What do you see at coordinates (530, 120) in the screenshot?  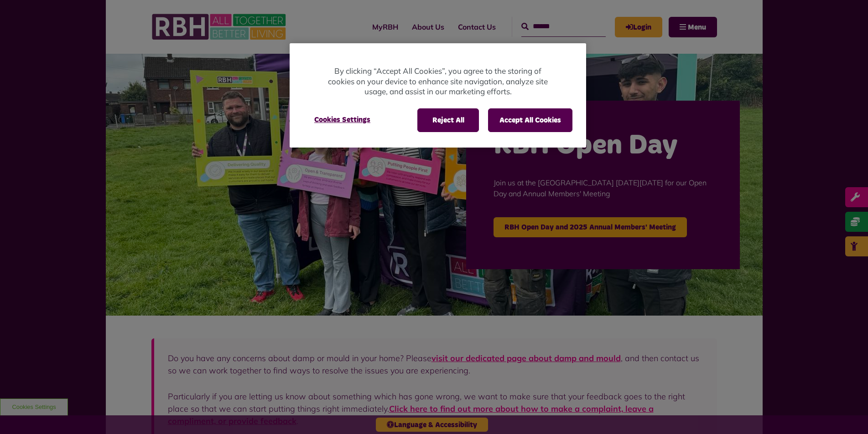 I see `button: Accept All Cookies` at bounding box center [530, 120].